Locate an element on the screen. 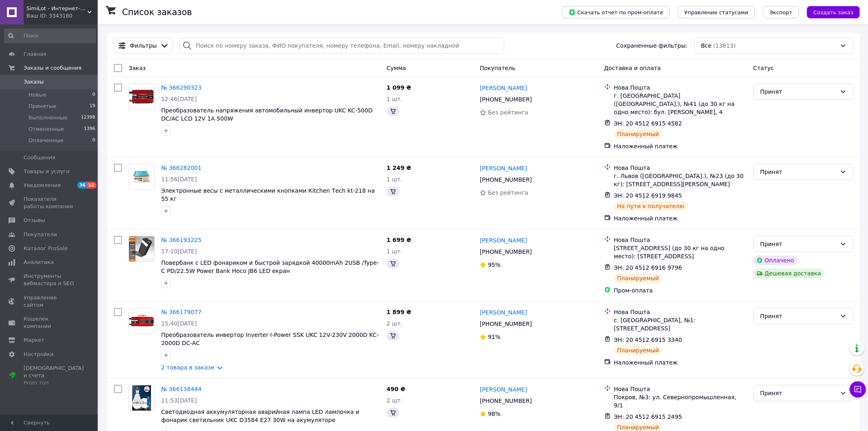 This screenshot has width=868, height=431. span: ЭН: 20 4512 6915 2495 is located at coordinates (648, 416).